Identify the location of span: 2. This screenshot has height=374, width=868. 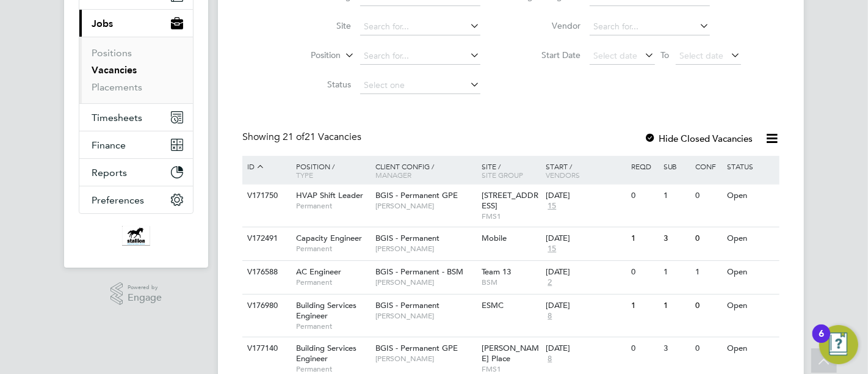
(549, 282).